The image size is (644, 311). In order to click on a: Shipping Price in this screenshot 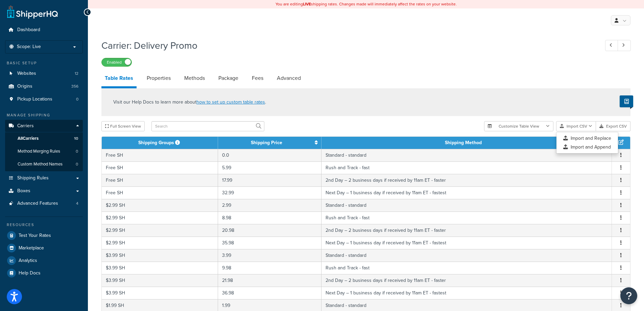, I will do `click(266, 143)`.